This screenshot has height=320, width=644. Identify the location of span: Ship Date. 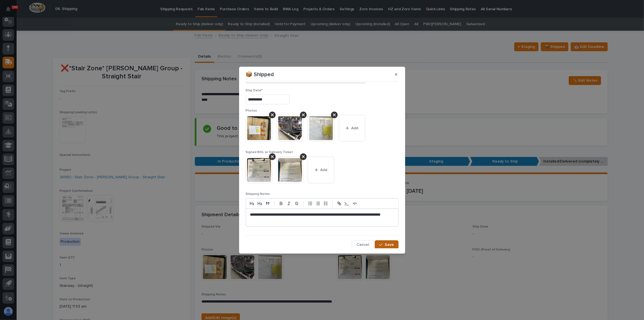
(254, 90).